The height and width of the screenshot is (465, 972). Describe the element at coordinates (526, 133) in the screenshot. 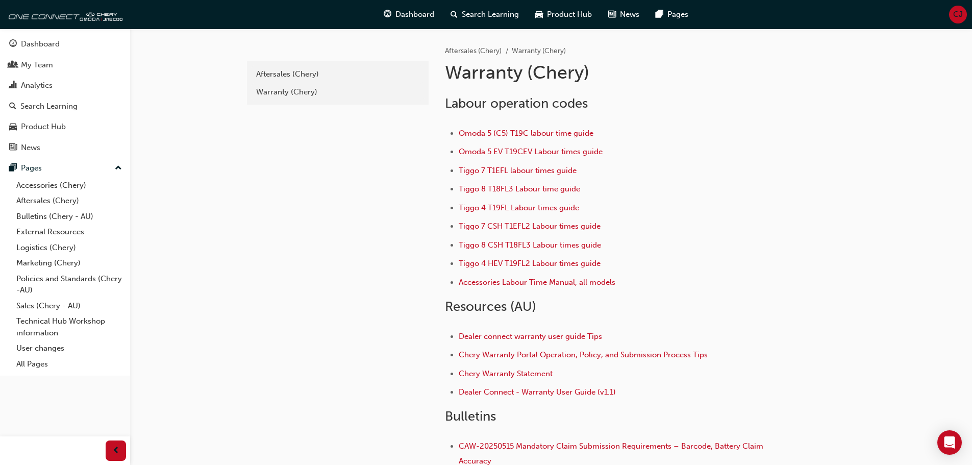

I see `span: Omoda 5 (C5) T19C labour time guide` at that location.